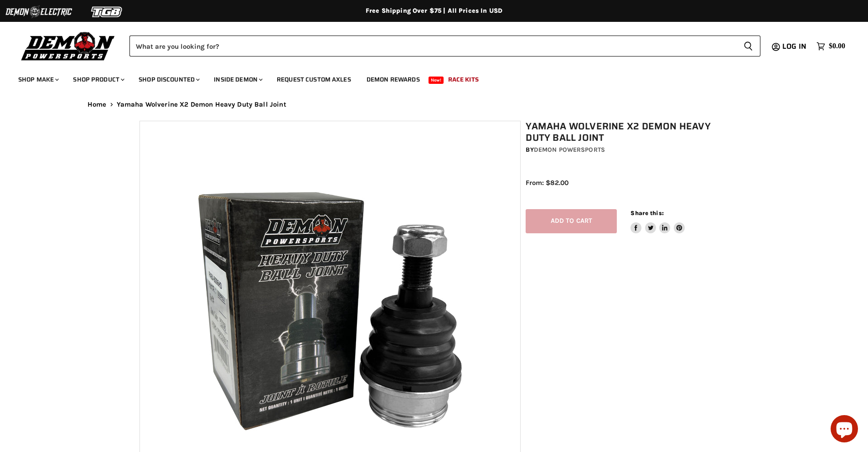 Image resolution: width=868 pixels, height=452 pixels. What do you see at coordinates (837, 46) in the screenshot?
I see `span: $0.00` at bounding box center [837, 46].